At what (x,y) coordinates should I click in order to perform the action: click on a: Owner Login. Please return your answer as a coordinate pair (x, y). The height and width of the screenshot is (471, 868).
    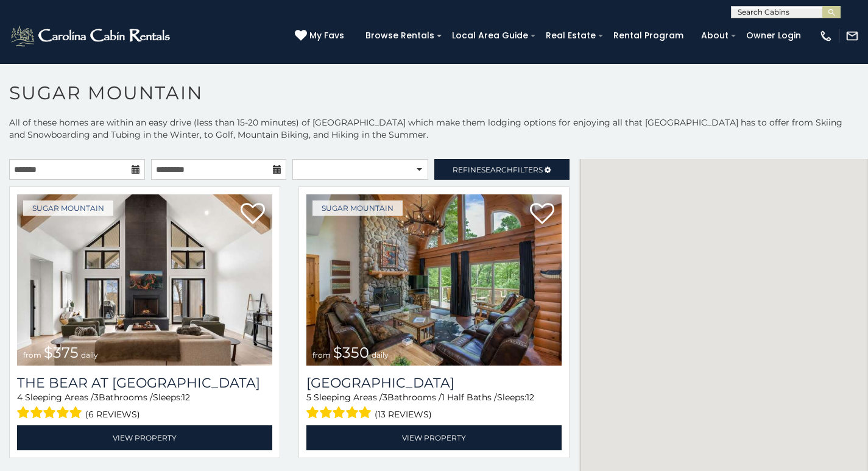
    Looking at the image, I should click on (773, 35).